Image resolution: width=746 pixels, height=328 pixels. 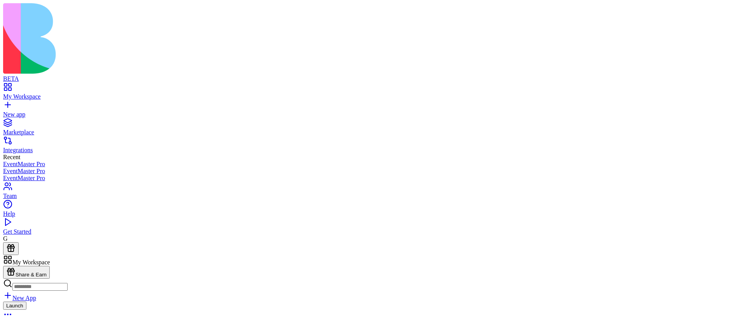 I want to click on div: Get Started, so click(x=373, y=232).